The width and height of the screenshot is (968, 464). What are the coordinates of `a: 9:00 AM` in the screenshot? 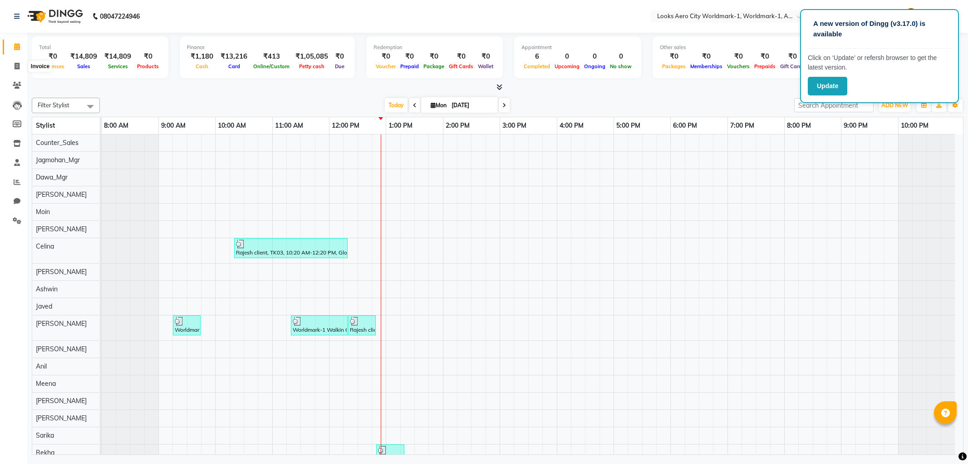 It's located at (173, 125).